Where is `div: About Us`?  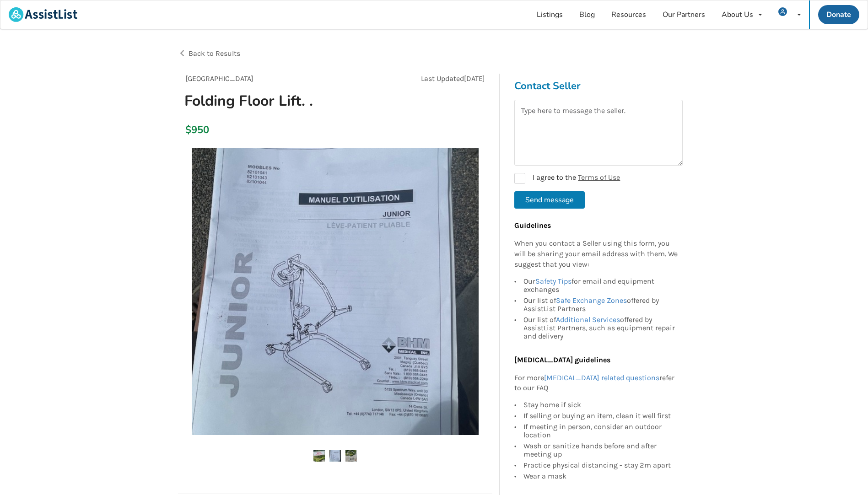 div: About Us is located at coordinates (737, 14).